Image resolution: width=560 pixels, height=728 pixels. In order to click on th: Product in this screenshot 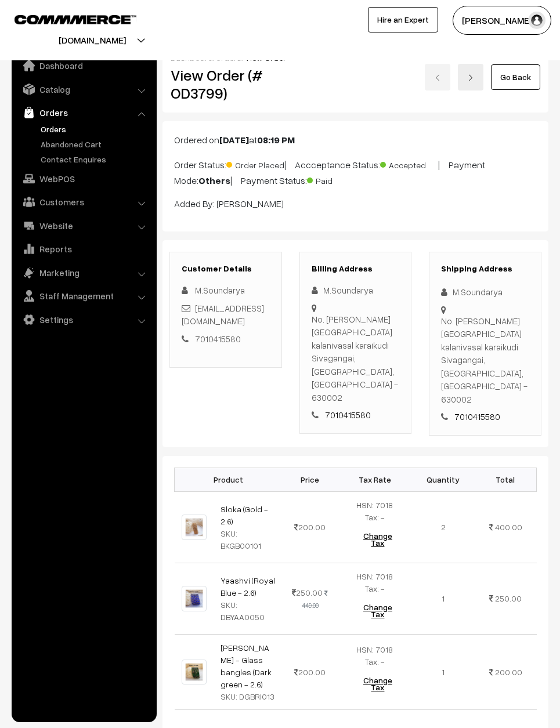, I will do `click(229, 479)`.